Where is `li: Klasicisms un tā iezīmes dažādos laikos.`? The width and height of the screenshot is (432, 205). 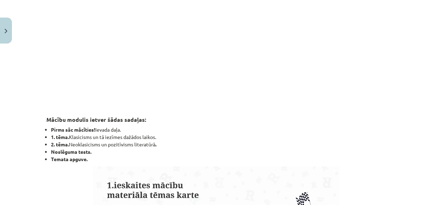 li: Klasicisms un tā iezīmes dažādos laikos. is located at coordinates (218, 137).